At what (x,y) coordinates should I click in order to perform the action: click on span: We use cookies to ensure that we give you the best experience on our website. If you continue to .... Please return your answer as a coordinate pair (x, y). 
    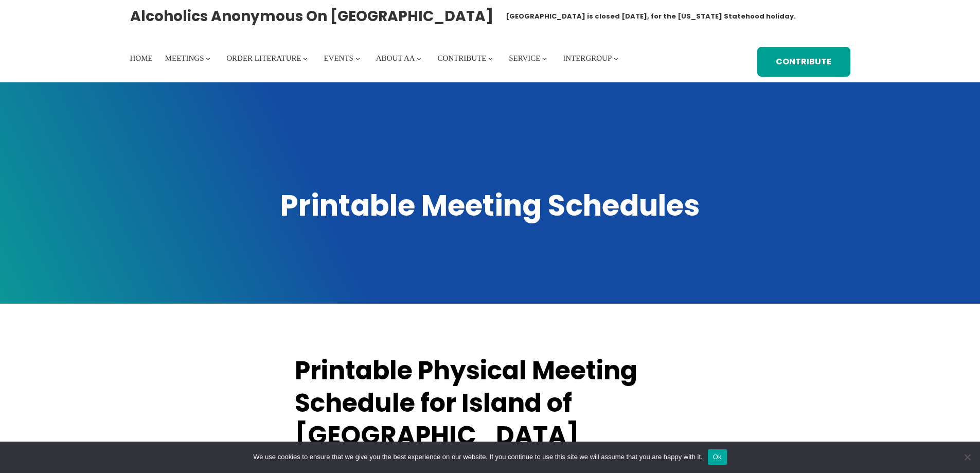
    Looking at the image, I should click on (477, 457).